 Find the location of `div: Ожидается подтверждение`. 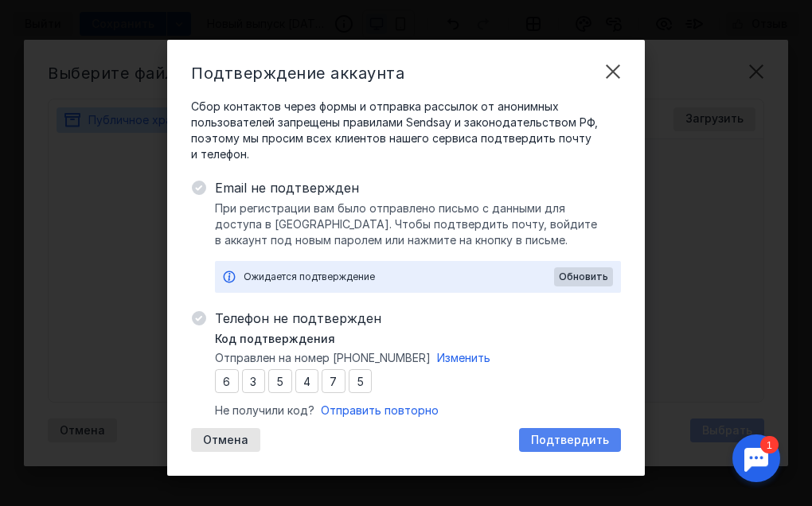

div: Ожидается подтверждение is located at coordinates (398, 277).